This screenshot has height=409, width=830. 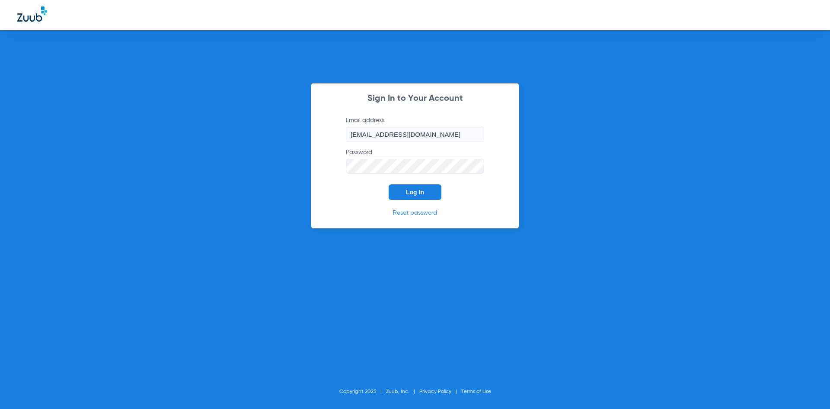 I want to click on span: Log In, so click(x=415, y=192).